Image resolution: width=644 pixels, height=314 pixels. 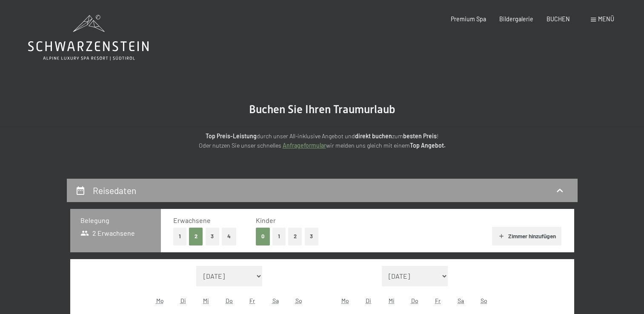 What do you see at coordinates (115, 220) in the screenshot?
I see `h3: Belegung` at bounding box center [115, 220].